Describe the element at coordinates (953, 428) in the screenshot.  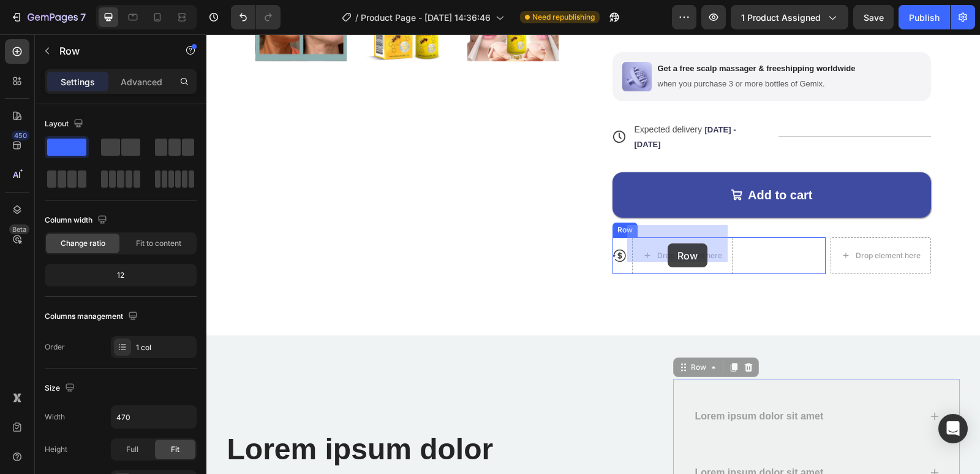
I see `div: Open Intercom Messenger` at that location.